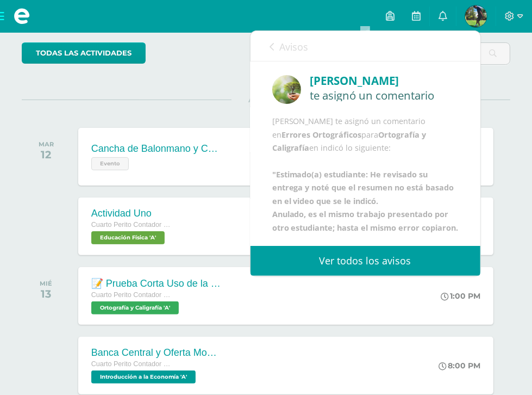 Image resolution: width=532 pixels, height=395 pixels. Describe the element at coordinates (294, 47) in the screenshot. I see `span: Avisos` at that location.